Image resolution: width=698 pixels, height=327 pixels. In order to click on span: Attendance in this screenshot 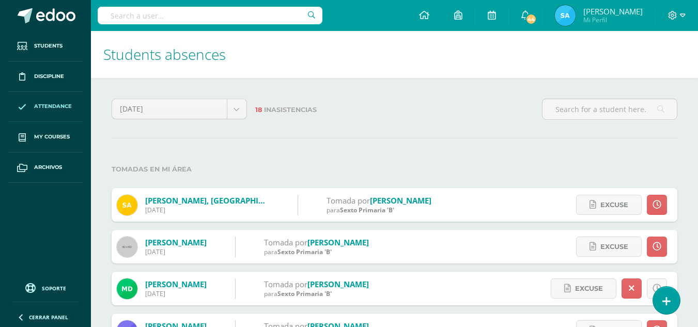, I will do `click(53, 106)`.